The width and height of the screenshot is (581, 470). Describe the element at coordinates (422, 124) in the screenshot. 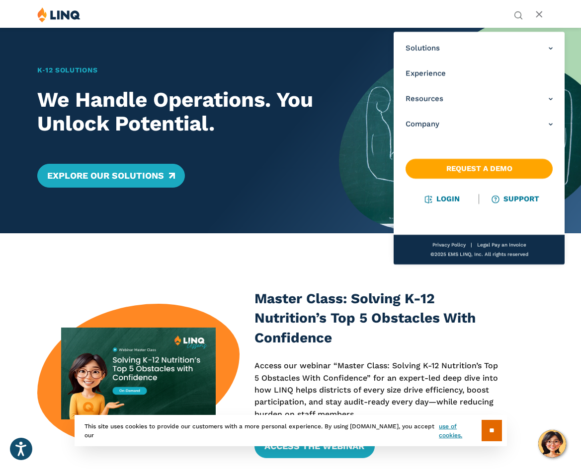

I see `span: Company` at that location.